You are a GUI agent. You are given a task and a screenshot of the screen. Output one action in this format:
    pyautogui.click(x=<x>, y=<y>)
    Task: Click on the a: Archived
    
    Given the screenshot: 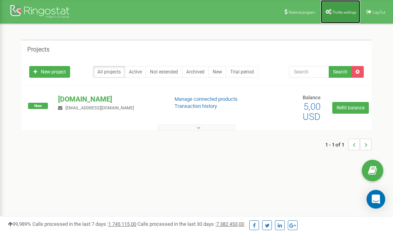 What is the action you would take?
    pyautogui.click(x=195, y=72)
    